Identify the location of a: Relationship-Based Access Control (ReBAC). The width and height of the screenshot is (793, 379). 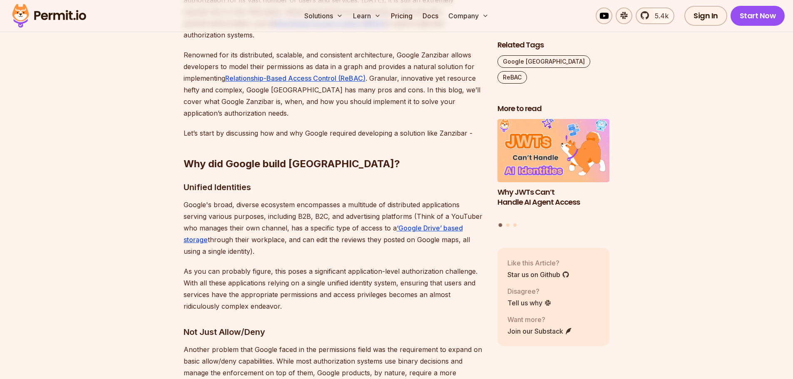
(295, 78).